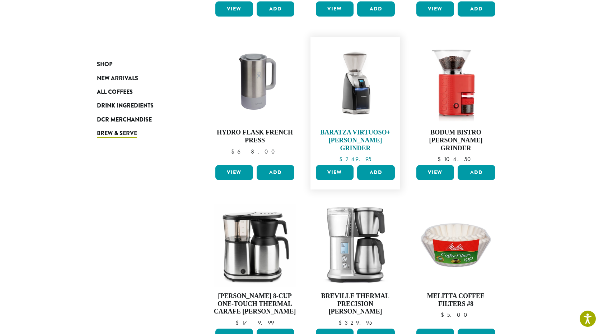 Image resolution: width=603 pixels, height=334 pixels. What do you see at coordinates (140, 120) in the screenshot?
I see `a: DCR Merchandise` at bounding box center [140, 120].